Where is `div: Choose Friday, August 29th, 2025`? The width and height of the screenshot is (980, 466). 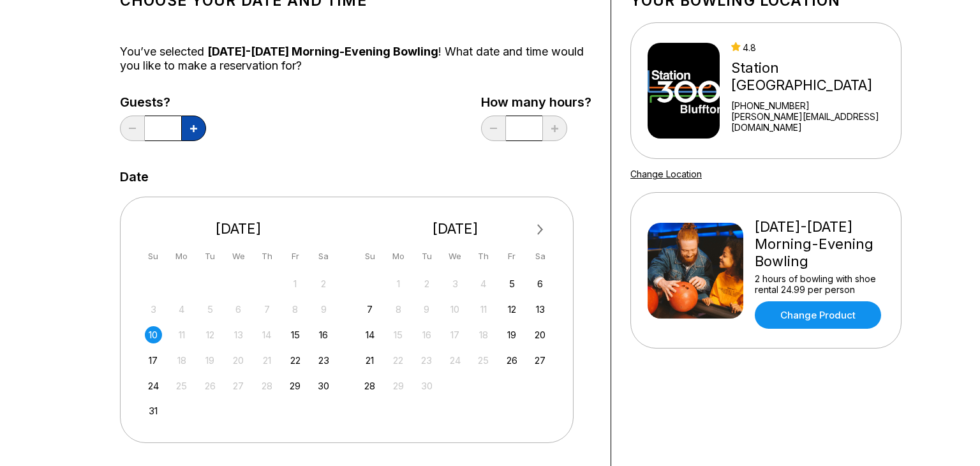
div: Choose Friday, August 29th, 2025 is located at coordinates (295, 386).